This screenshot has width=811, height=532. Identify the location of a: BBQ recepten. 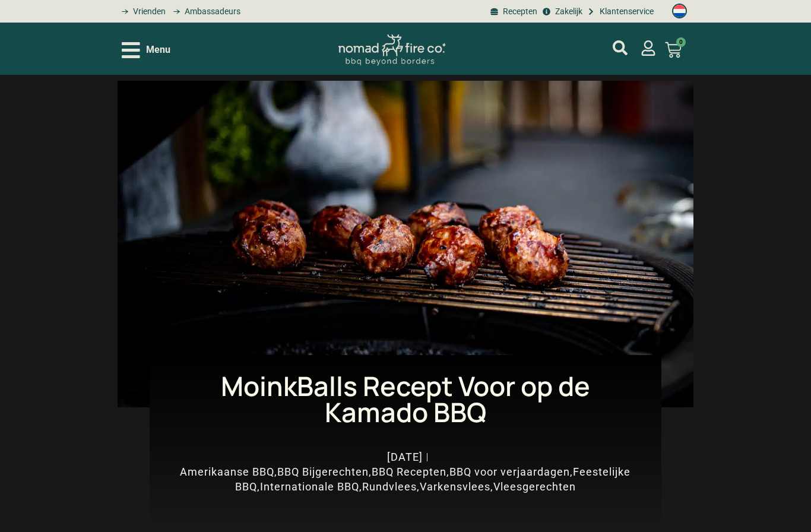
(512, 11).